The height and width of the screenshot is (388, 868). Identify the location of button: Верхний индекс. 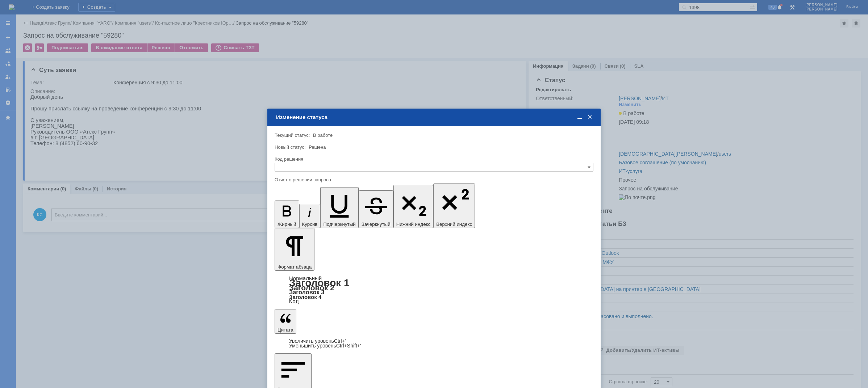
(454, 205).